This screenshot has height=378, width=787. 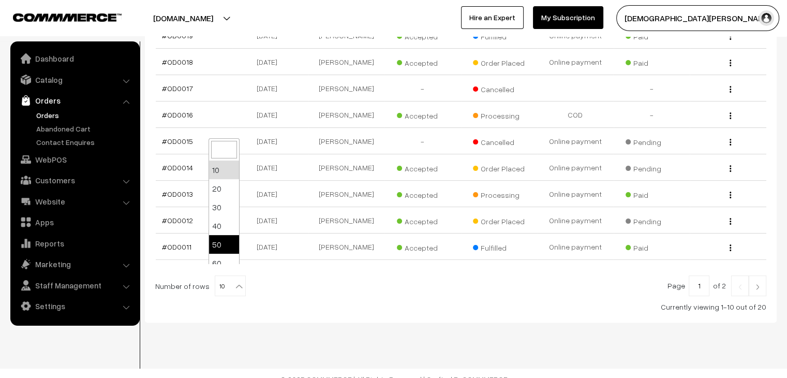 What do you see at coordinates (224, 244) in the screenshot?
I see `li: 50` at bounding box center [224, 244].